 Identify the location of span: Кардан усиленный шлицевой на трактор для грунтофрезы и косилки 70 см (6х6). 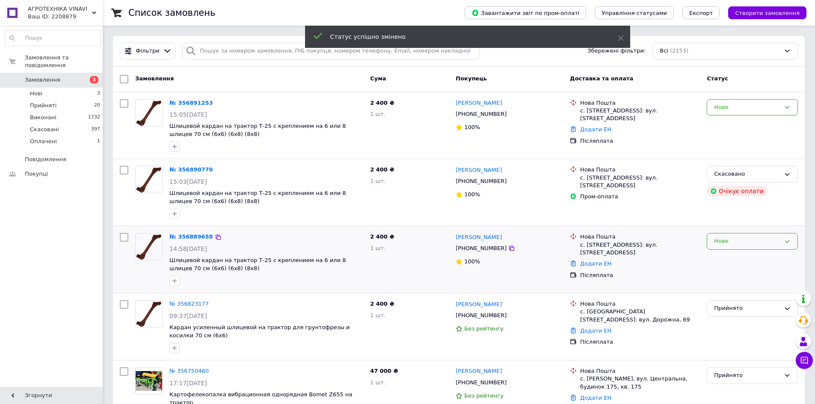
(260, 332).